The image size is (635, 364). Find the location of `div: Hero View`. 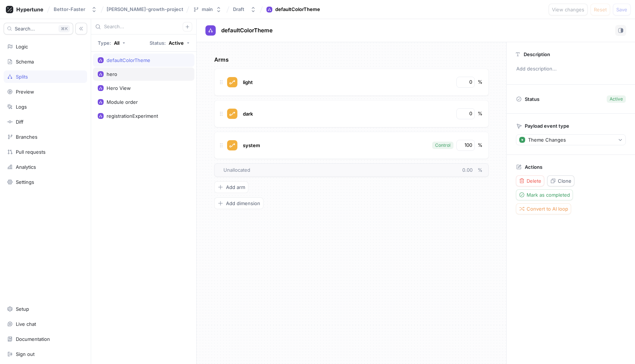

div: Hero View is located at coordinates (119, 88).